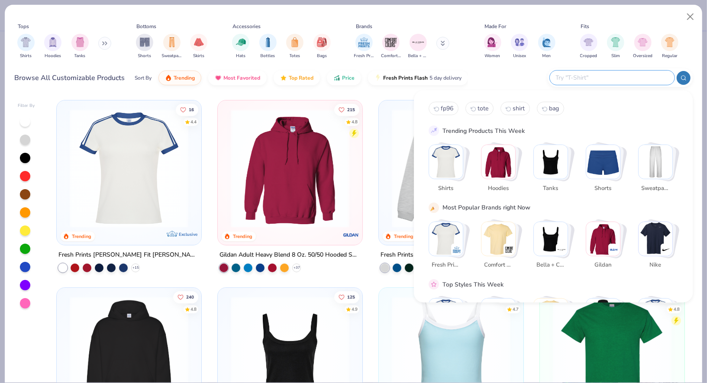 This screenshot has height=383, width=707. What do you see at coordinates (418, 78) in the screenshot?
I see `button: Fresh Prints Flash5 day delivery` at bounding box center [418, 78].